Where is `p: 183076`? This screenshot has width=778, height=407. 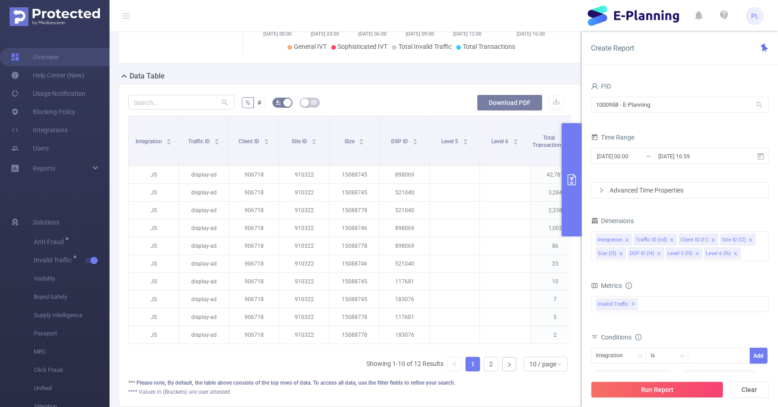 p: 183076 is located at coordinates (404, 299).